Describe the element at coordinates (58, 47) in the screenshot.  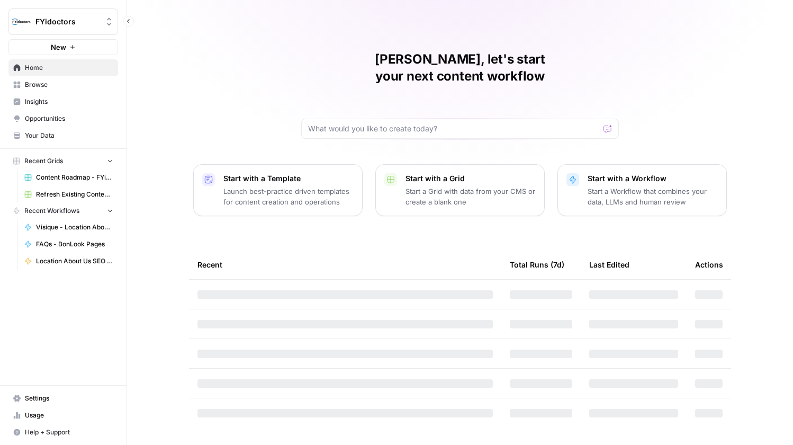
I see `span: New` at that location.